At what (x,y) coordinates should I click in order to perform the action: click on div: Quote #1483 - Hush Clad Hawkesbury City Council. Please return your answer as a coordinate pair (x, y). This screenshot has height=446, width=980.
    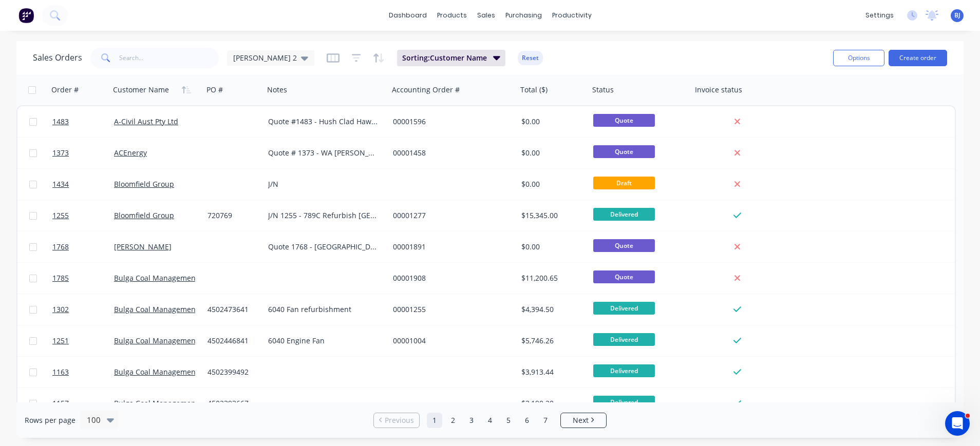
    Looking at the image, I should click on (324, 122).